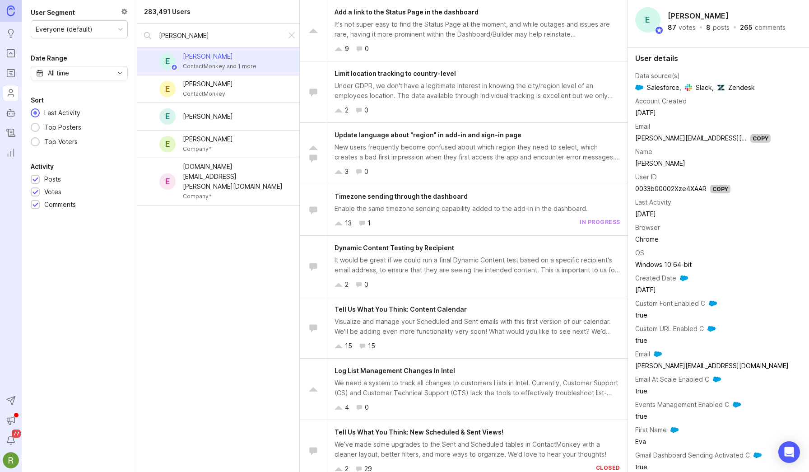  Describe the element at coordinates (369, 223) in the screenshot. I see `div: 1` at that location.